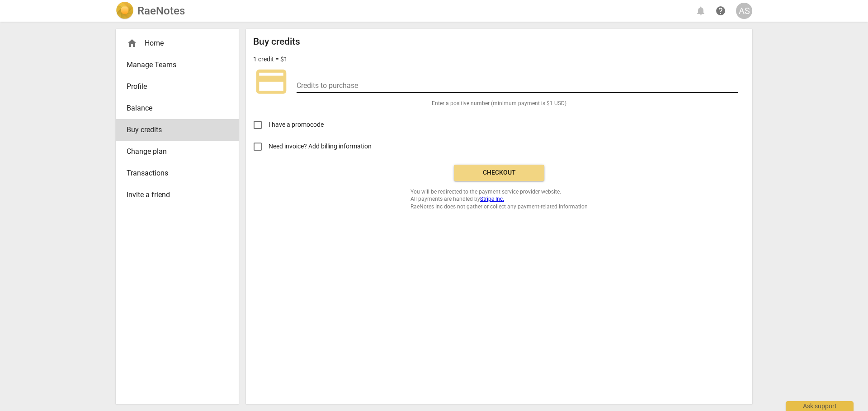 This screenshot has width=868, height=411. I want to click on span: You will be redirected to the payment service provider website. All payments are handled by RaeNo..., so click(499, 200).